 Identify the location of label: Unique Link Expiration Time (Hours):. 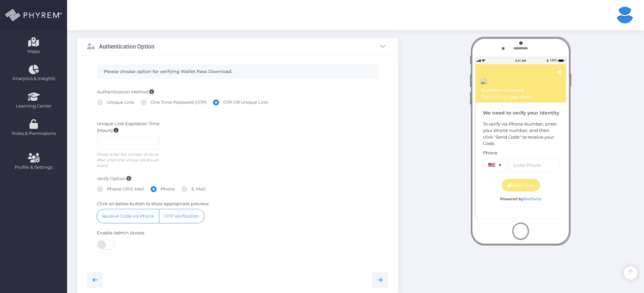
(128, 127).